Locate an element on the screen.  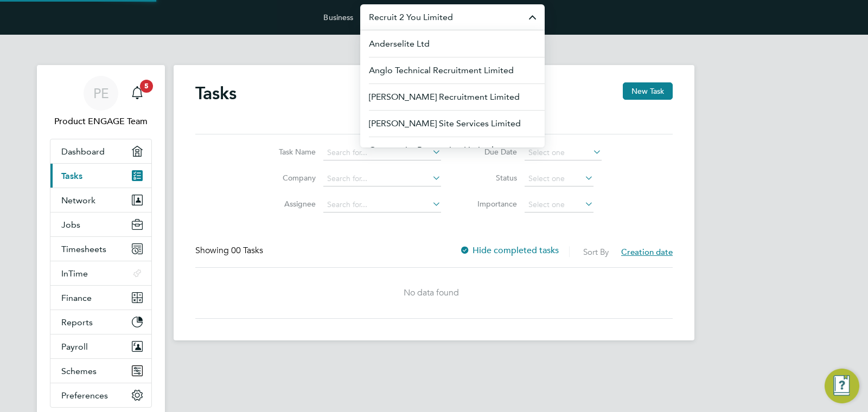
label: Due Date is located at coordinates (492, 152).